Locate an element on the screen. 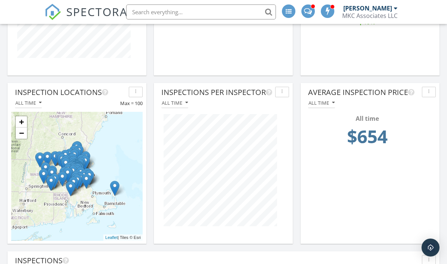 This screenshot has height=264, width=447. a: Zoom in is located at coordinates (21, 122).